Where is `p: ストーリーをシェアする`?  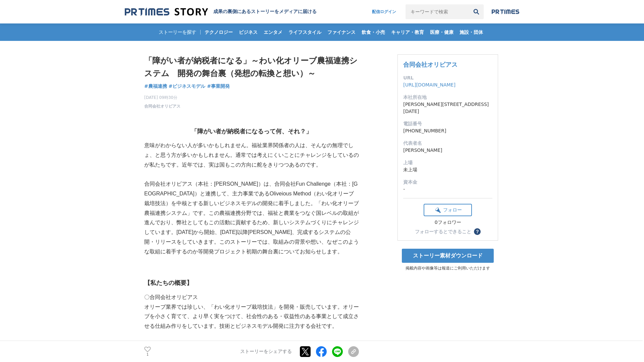
p: ストーリーをシェアする is located at coordinates (266, 352).